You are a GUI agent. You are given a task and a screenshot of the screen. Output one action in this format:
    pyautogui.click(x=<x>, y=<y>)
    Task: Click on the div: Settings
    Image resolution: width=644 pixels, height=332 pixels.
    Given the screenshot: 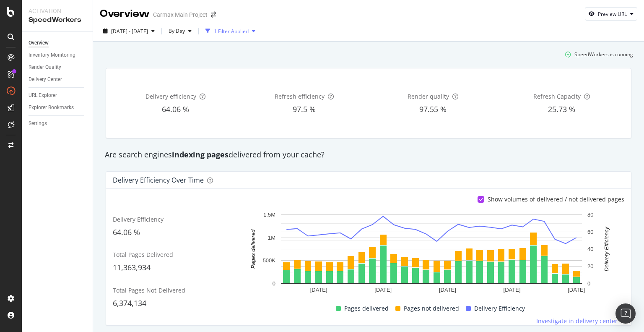 What is the action you would take?
    pyautogui.click(x=38, y=123)
    